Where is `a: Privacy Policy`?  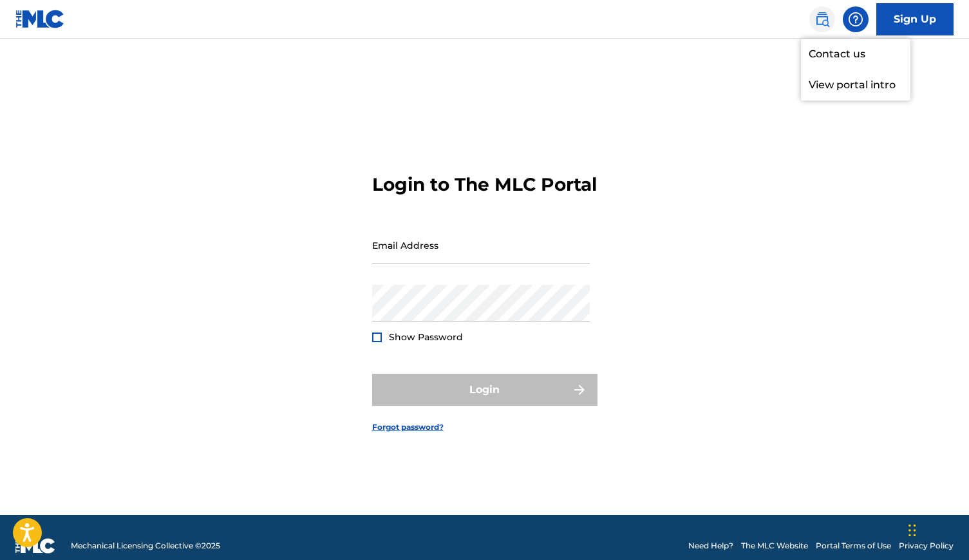
a: Privacy Policy is located at coordinates (926, 545).